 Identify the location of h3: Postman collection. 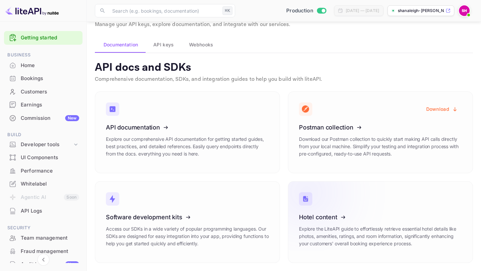
(380, 127).